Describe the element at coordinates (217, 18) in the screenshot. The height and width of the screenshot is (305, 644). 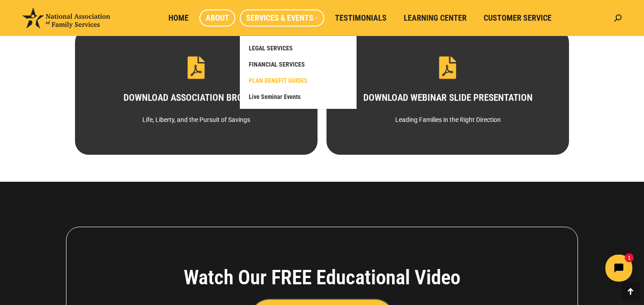
I see `span: About` at that location.